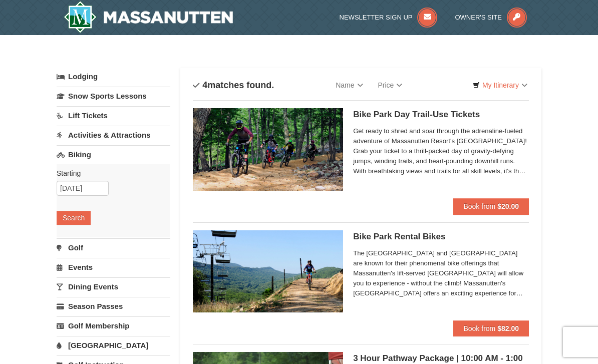  I want to click on a: Events, so click(113, 267).